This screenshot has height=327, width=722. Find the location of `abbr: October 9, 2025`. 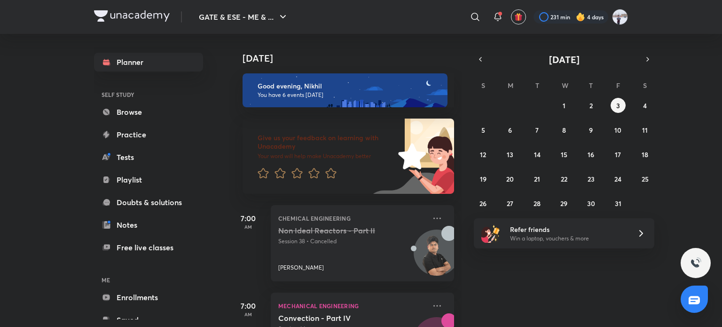

abbr: October 9, 2025 is located at coordinates (591, 130).